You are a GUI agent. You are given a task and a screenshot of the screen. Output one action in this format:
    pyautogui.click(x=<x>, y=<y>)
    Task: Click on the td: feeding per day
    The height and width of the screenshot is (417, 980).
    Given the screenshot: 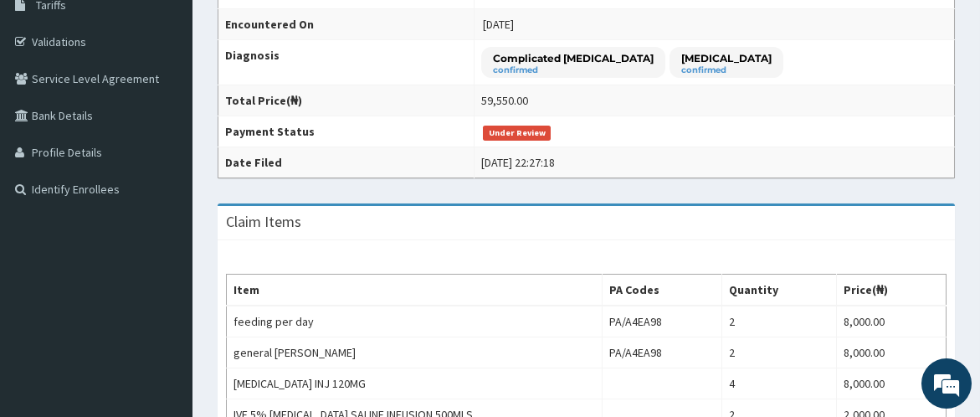 What is the action you would take?
    pyautogui.click(x=414, y=322)
    